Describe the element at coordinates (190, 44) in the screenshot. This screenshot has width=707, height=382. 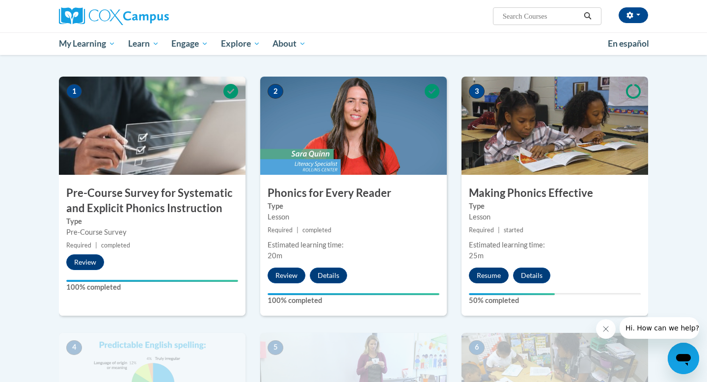
I see `a: Engage` at that location.